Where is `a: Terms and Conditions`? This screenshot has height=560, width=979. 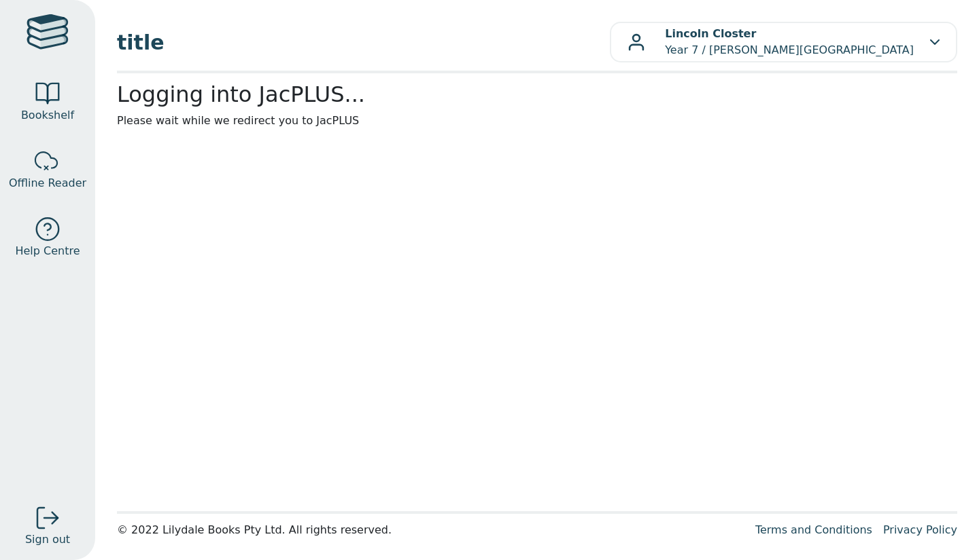
a: Terms and Conditions is located at coordinates (814, 530).